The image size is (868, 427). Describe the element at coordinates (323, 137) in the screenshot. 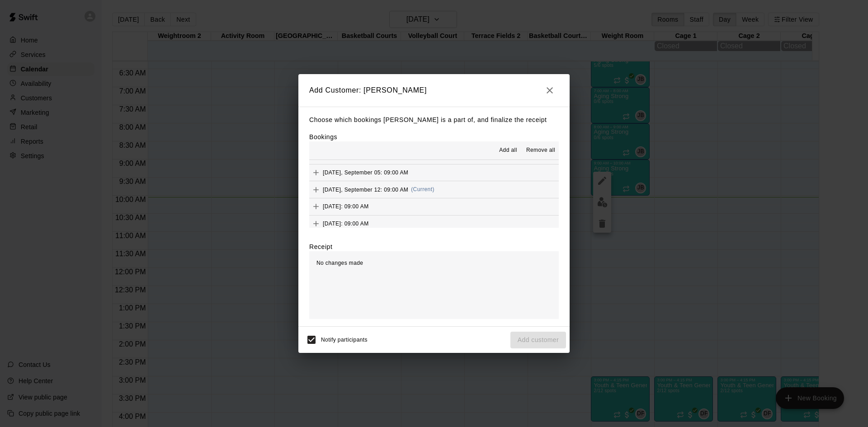

I see `label: Bookings` at that location.